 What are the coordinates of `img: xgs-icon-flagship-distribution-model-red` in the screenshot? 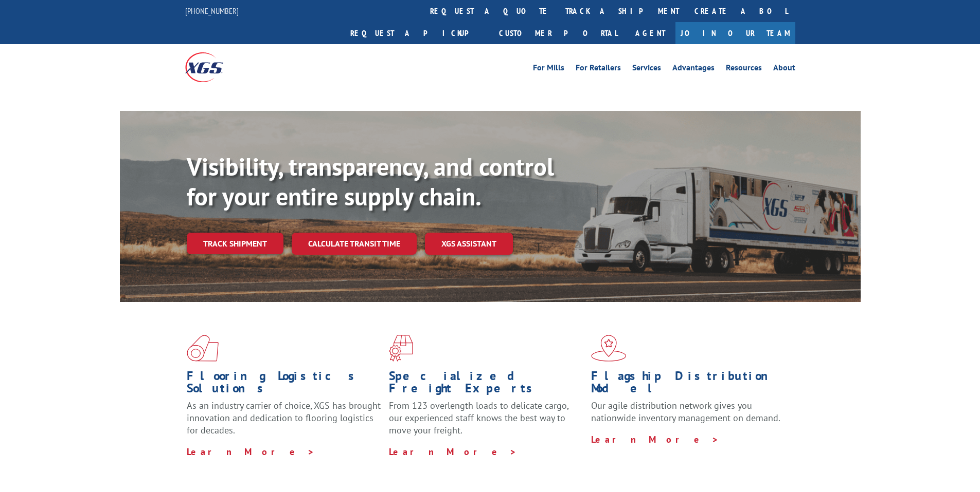 It's located at (609, 348).